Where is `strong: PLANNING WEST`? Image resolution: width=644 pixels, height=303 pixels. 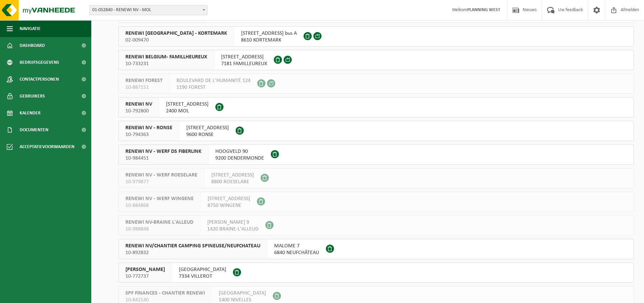 strong: PLANNING WEST is located at coordinates (484, 10).